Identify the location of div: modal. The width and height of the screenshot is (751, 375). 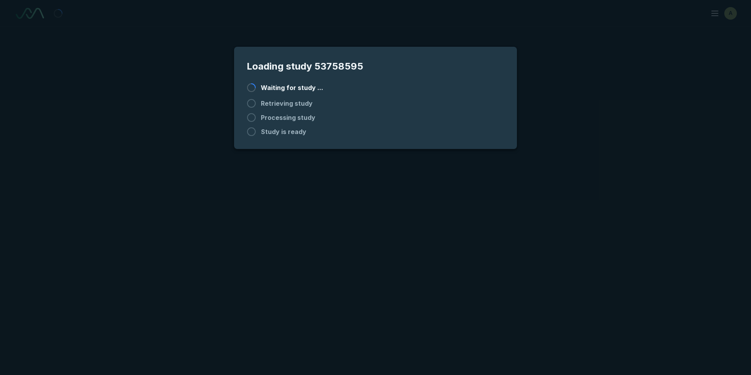
(376, 98).